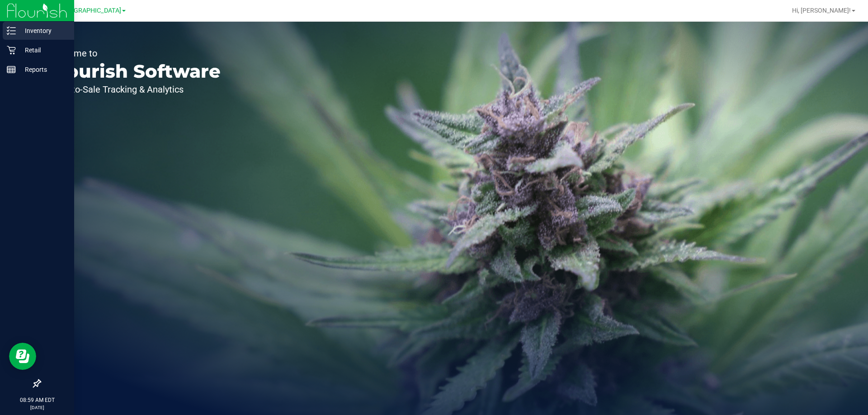  What do you see at coordinates (37, 401) in the screenshot?
I see `p: 08:59 AM EDT` at bounding box center [37, 401].